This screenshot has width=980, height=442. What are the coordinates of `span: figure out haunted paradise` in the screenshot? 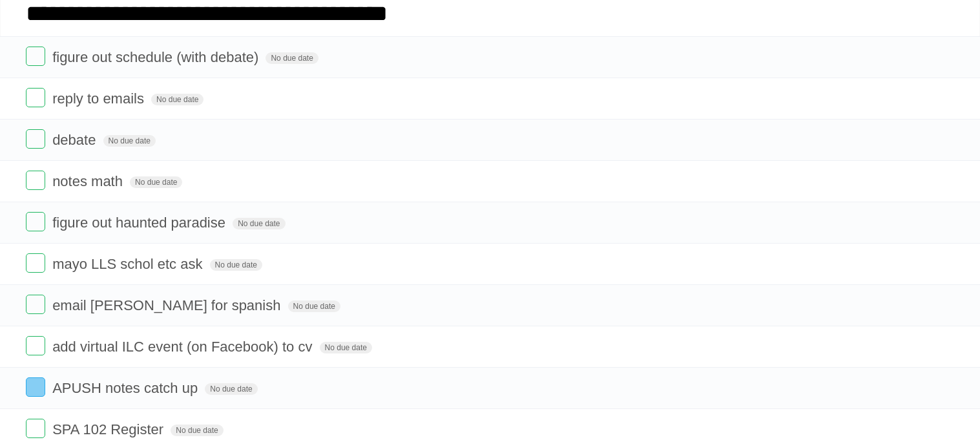 It's located at (141, 223).